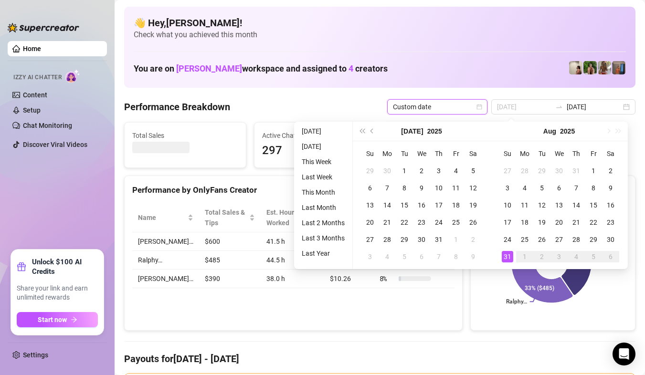 The image size is (645, 375). Describe the element at coordinates (508, 223) in the screenshot. I see `td: 2025-08-17` at that location.